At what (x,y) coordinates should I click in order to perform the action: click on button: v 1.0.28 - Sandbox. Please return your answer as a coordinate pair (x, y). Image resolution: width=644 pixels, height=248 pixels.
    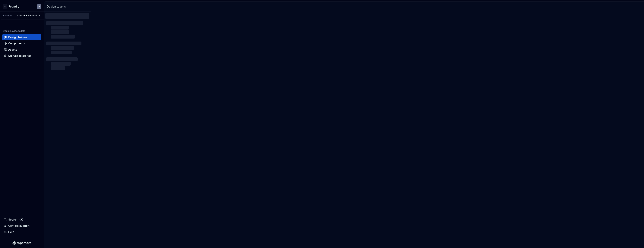
    Looking at the image, I should click on (29, 16).